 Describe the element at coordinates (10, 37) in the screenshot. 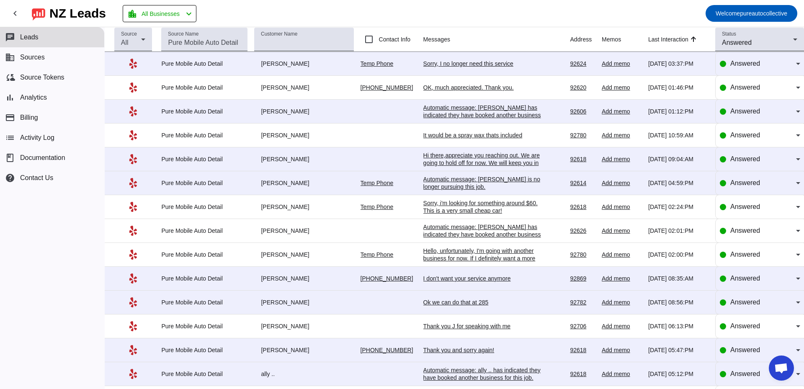

I see `mat-icon: chat` at that location.